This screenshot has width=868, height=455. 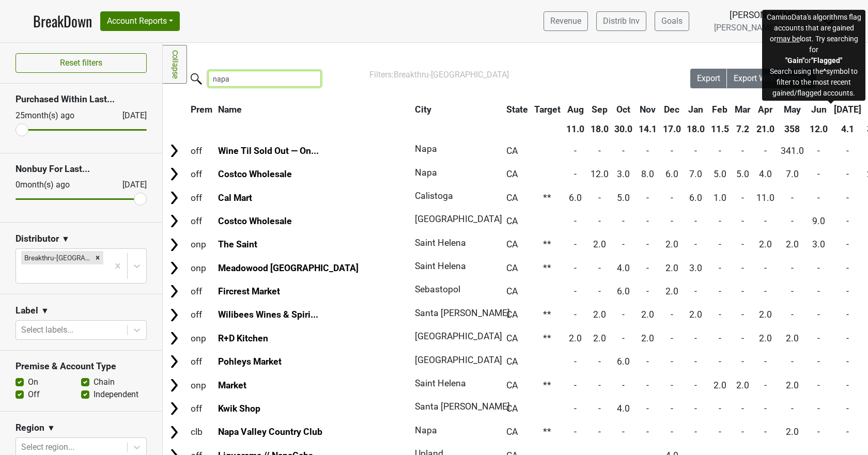 I want to click on a: Distrib Inv, so click(x=621, y=21).